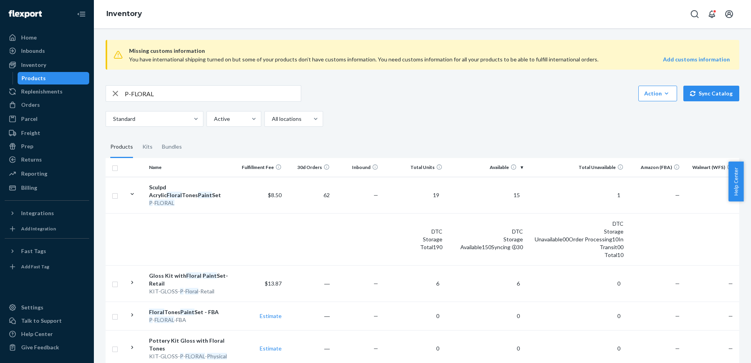 The height and width of the screenshot is (363, 751). Describe the element at coordinates (427, 247) in the screenshot. I see `span: Total` at that location.